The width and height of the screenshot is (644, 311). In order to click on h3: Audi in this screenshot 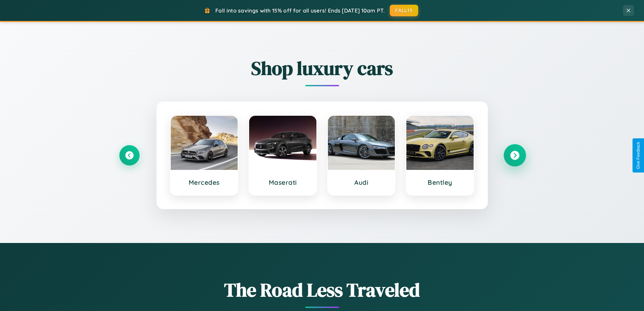, I will do `click(362, 182)`.